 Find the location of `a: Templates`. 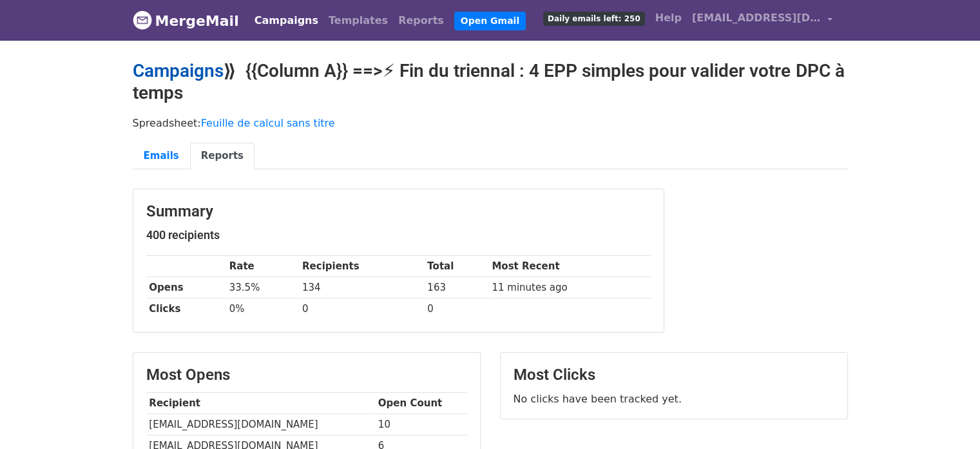

a: Templates is located at coordinates (359, 21).